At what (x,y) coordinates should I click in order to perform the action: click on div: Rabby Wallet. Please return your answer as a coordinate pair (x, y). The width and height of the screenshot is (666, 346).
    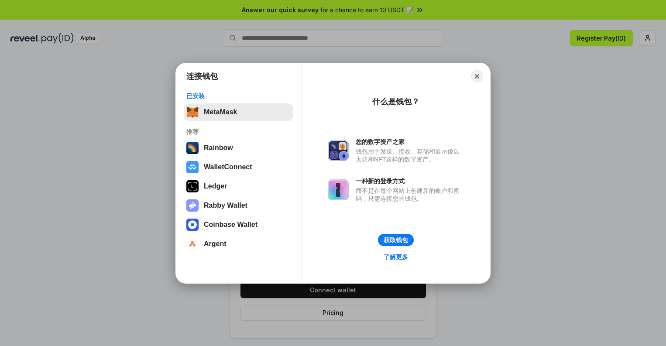
    Looking at the image, I should click on (226, 206).